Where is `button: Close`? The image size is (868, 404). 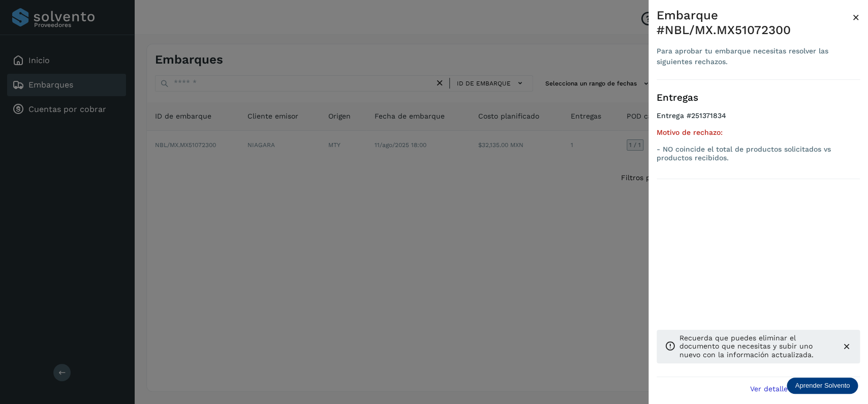 button: Close is located at coordinates (856, 17).